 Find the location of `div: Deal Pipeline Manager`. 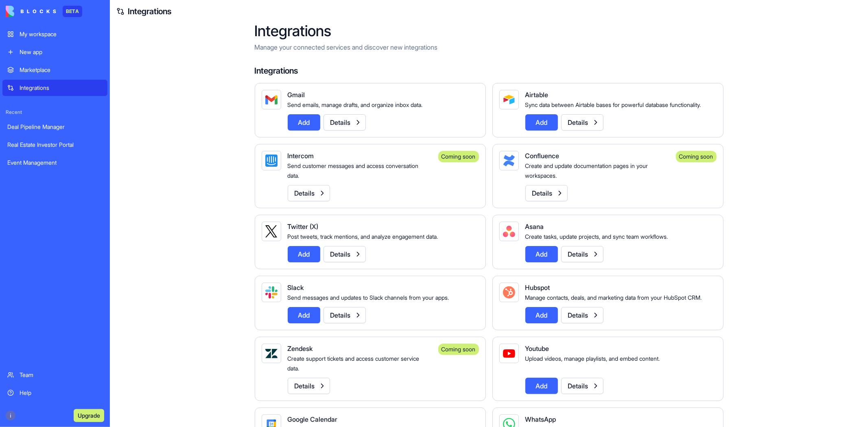

div: Deal Pipeline Manager is located at coordinates (55, 127).